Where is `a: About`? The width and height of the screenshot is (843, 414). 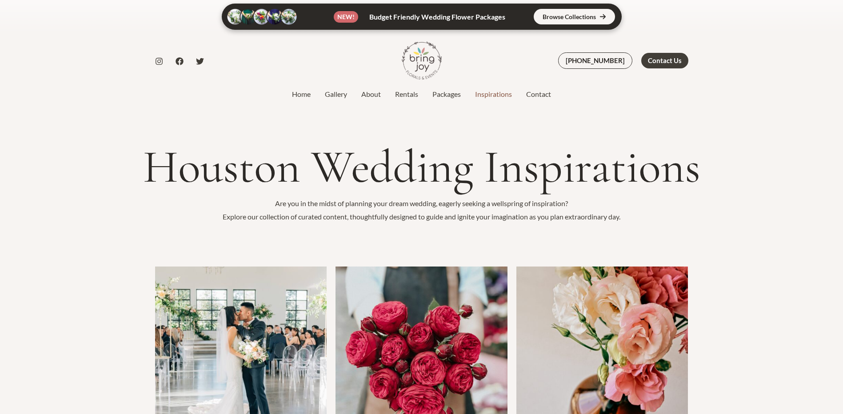 a: About is located at coordinates (371, 94).